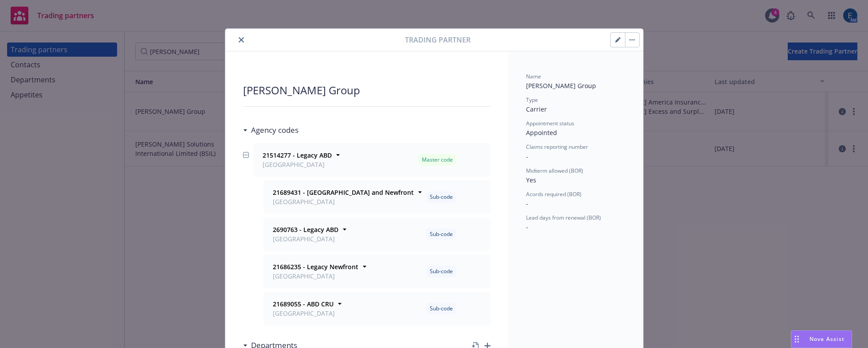  What do you see at coordinates (821, 339) in the screenshot?
I see `button: Nova Assist` at bounding box center [821, 339].